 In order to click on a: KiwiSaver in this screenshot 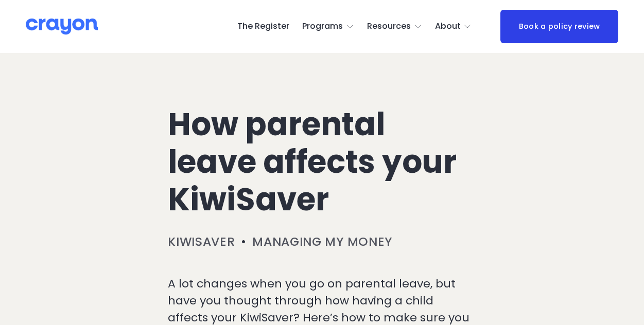, I will do `click(201, 241)`.